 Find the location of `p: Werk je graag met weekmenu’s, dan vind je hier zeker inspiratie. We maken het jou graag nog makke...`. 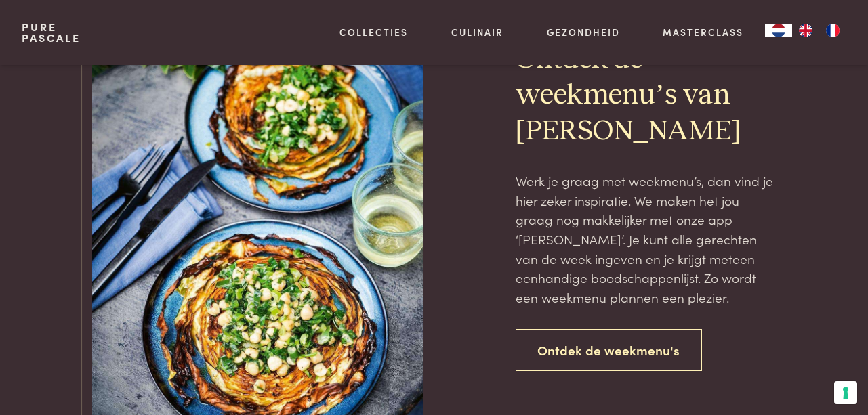

p: Werk je graag met weekmenu’s, dan vind je hier zeker inspiratie. We maken het jou graag nog makke... is located at coordinates (646, 240).